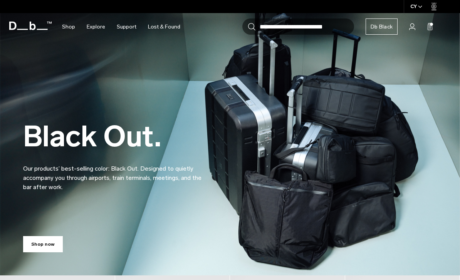  What do you see at coordinates (96, 27) in the screenshot?
I see `a: Explore` at bounding box center [96, 27].